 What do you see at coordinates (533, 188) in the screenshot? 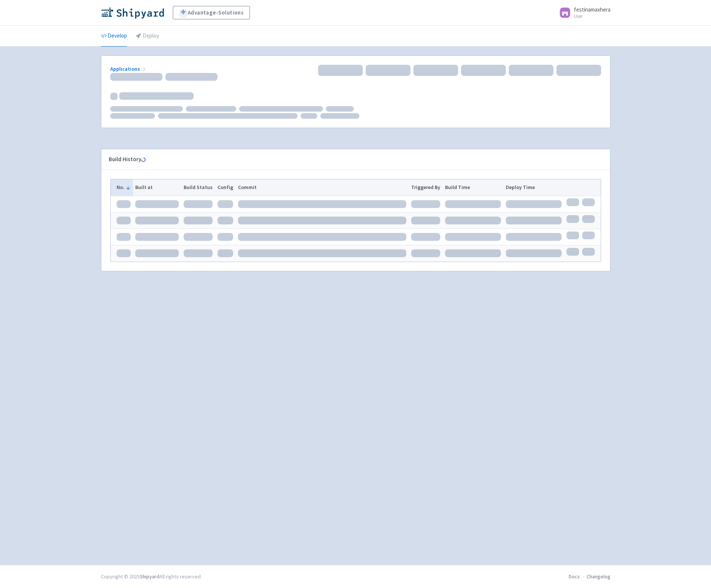
I see `th: Deploy Time` at bounding box center [533, 188].